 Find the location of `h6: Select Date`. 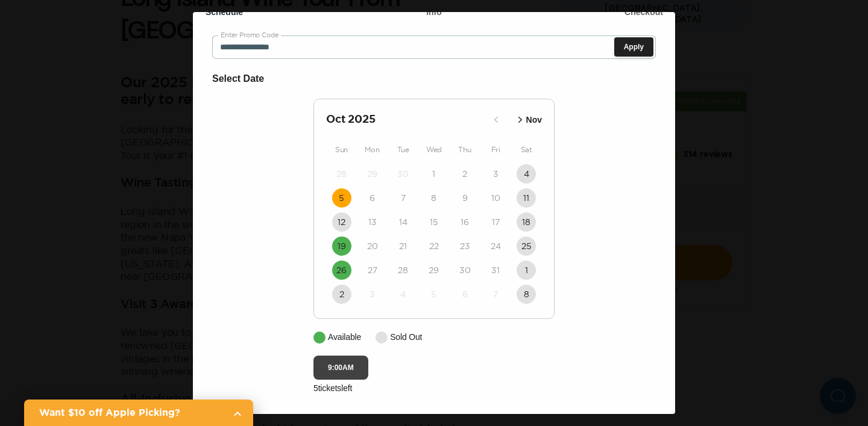

h6: Select Date is located at coordinates (434, 78).